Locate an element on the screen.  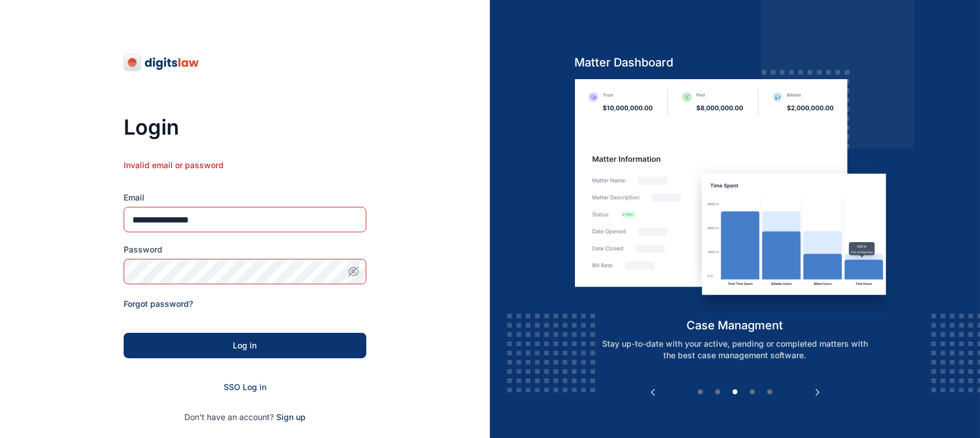
label: Password is located at coordinates (245, 250).